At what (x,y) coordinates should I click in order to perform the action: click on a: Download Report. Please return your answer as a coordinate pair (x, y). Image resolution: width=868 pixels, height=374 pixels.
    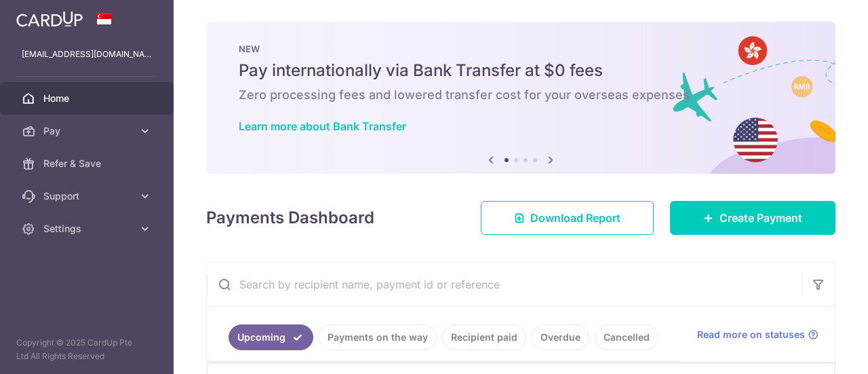
    Looking at the image, I should click on (567, 218).